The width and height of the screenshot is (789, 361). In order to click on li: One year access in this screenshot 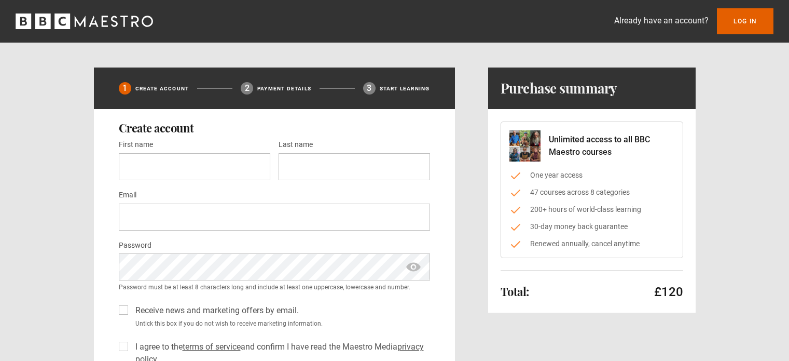, I will do `click(592, 175)`.